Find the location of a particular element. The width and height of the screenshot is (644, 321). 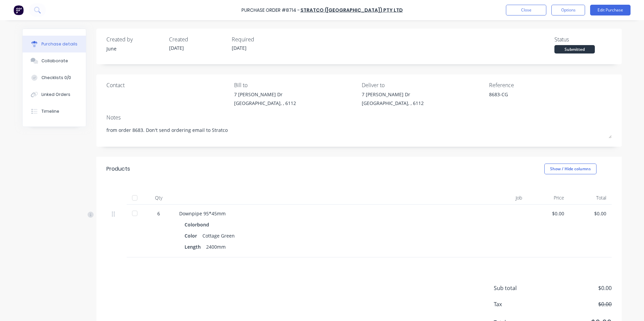

button: Close is located at coordinates (526, 10).